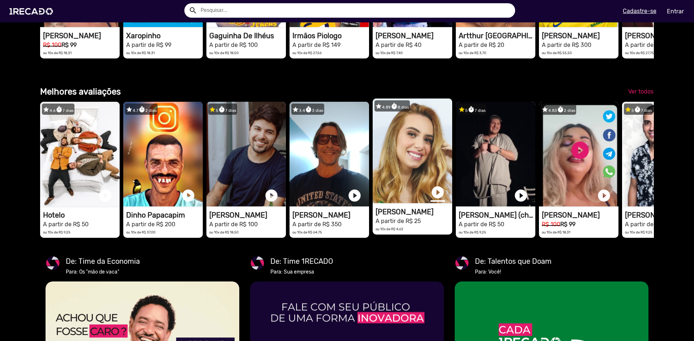 Image resolution: width=694 pixels, height=341 pixels. I want to click on mat-card-title: De: Time da Economia, so click(103, 262).